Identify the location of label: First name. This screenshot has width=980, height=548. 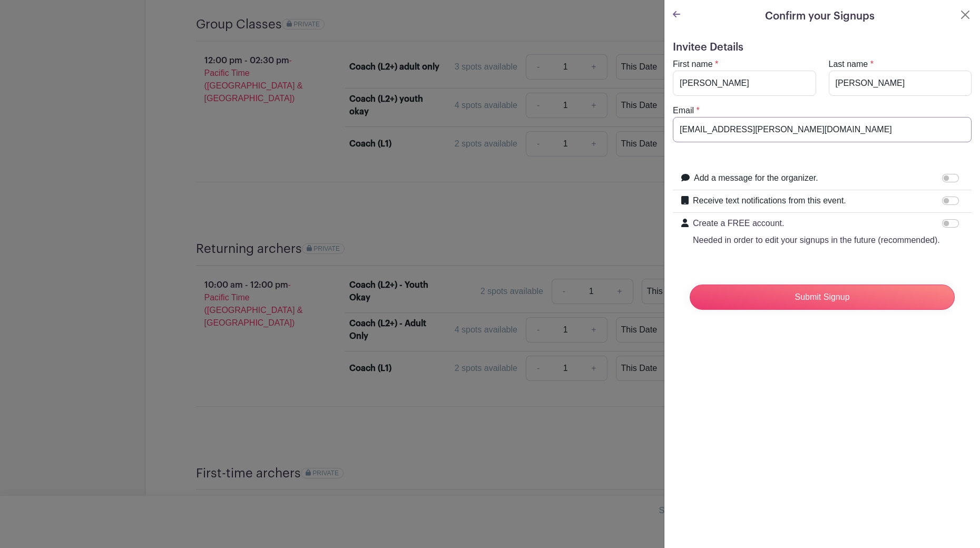
(693, 64).